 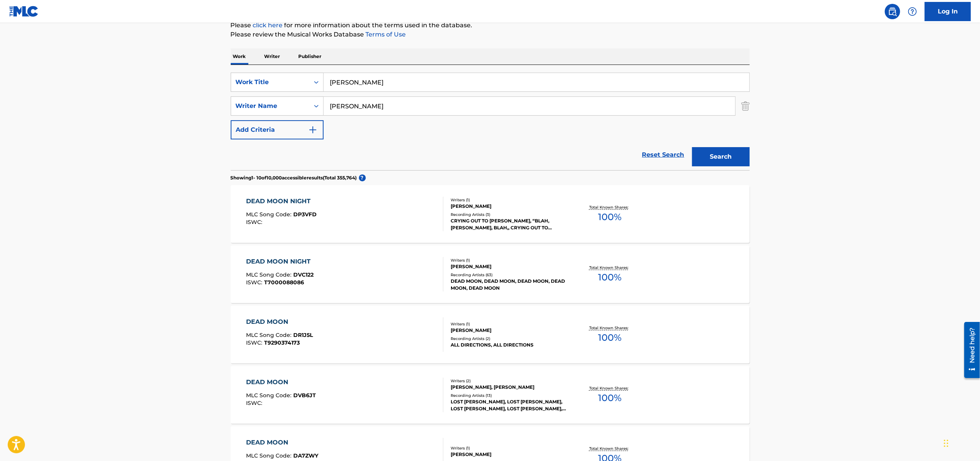 What do you see at coordinates (509, 214) in the screenshot?
I see `div: Recording Artists ( 3 )` at bounding box center [509, 214].